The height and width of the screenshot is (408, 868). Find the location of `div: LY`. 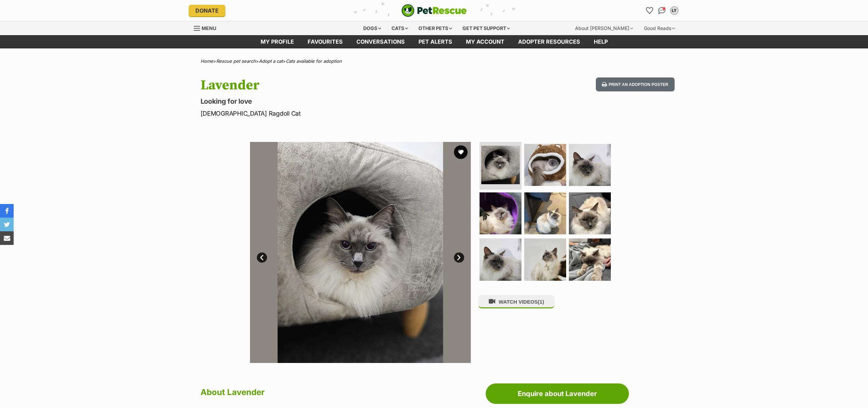

div: LY is located at coordinates (674, 11).